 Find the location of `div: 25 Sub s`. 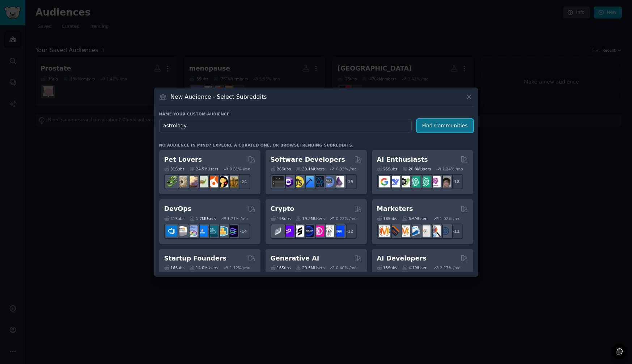

div: 25 Sub s is located at coordinates (387, 169).